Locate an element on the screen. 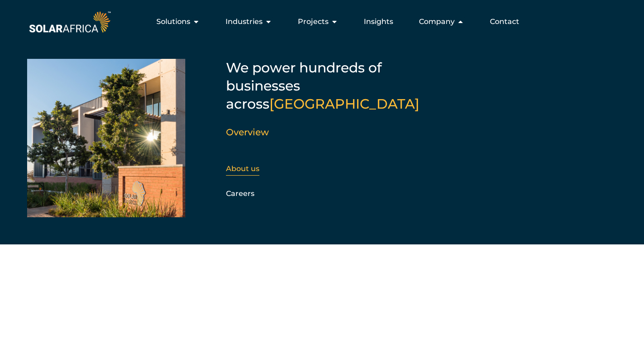 The image size is (644, 339). nav: Menu is located at coordinates (320, 22).